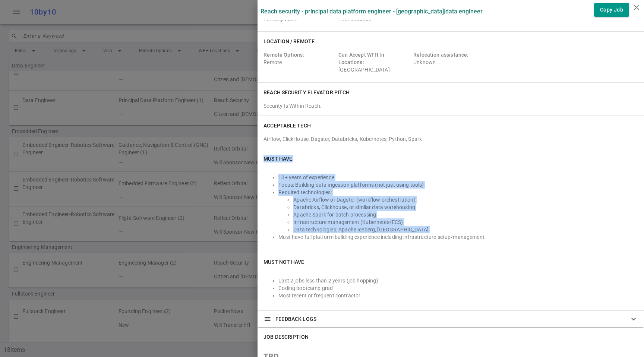 This screenshot has height=357, width=644. I want to click on li: Focus: Building data ingestion platforms (not just using tools), so click(458, 185).